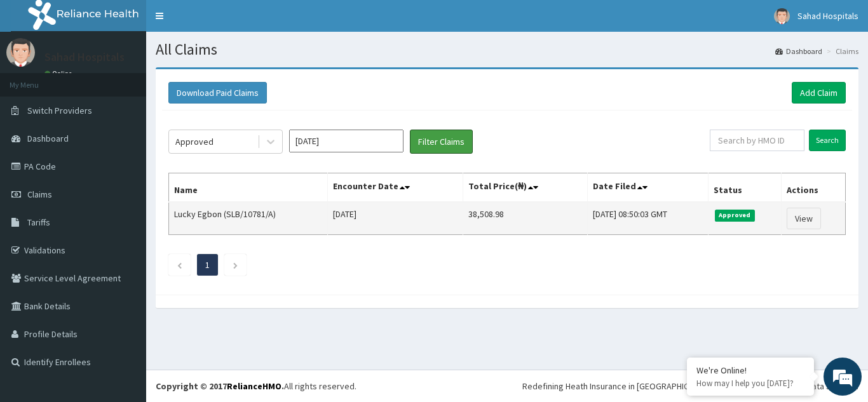 The height and width of the screenshot is (402, 868). What do you see at coordinates (224, 22) in the screenshot?
I see `div: Minimize live chat window` at bounding box center [224, 22].